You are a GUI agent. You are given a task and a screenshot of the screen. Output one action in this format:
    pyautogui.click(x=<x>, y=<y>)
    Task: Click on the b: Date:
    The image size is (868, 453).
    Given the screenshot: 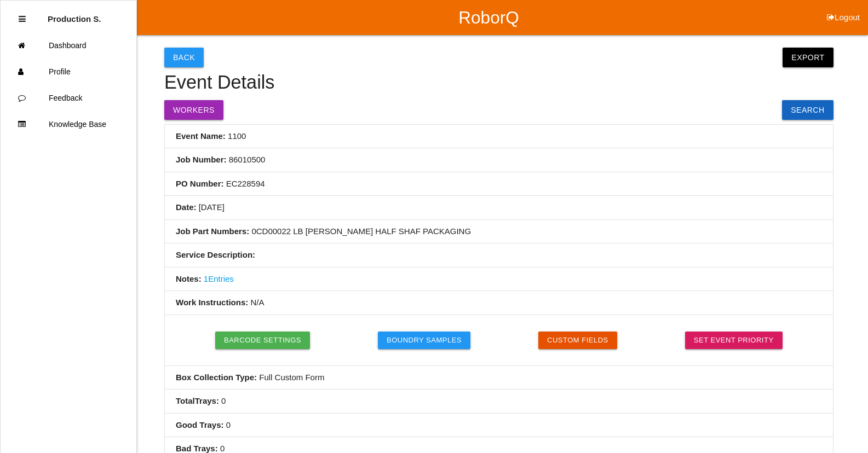 What is the action you would take?
    pyautogui.click(x=186, y=207)
    